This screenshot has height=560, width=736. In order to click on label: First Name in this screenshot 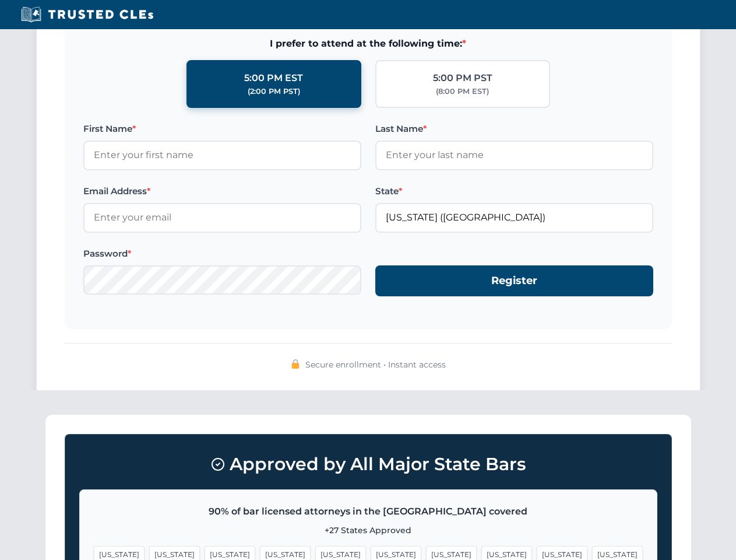, I will do `click(222, 129)`.